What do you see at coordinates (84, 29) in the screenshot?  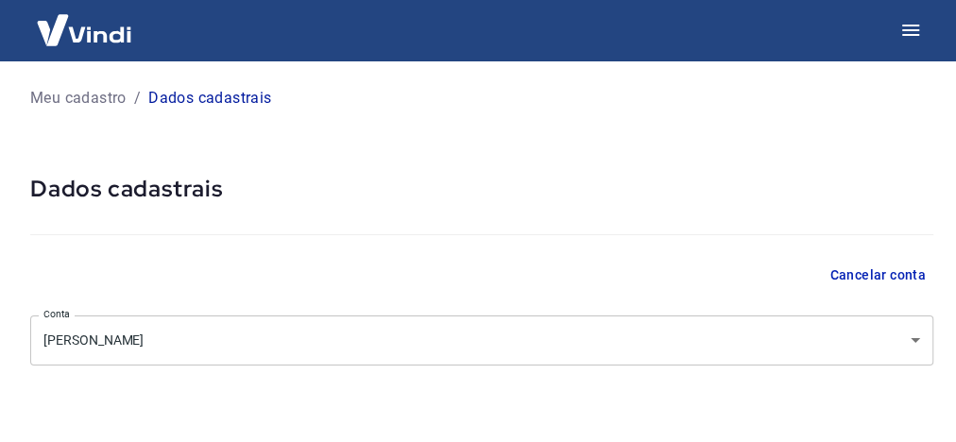 I see `img: Vindi` at bounding box center [84, 29].